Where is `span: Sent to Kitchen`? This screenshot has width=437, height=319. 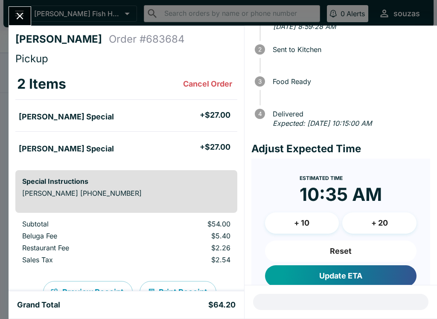 span: Sent to Kitchen is located at coordinates (349, 50).